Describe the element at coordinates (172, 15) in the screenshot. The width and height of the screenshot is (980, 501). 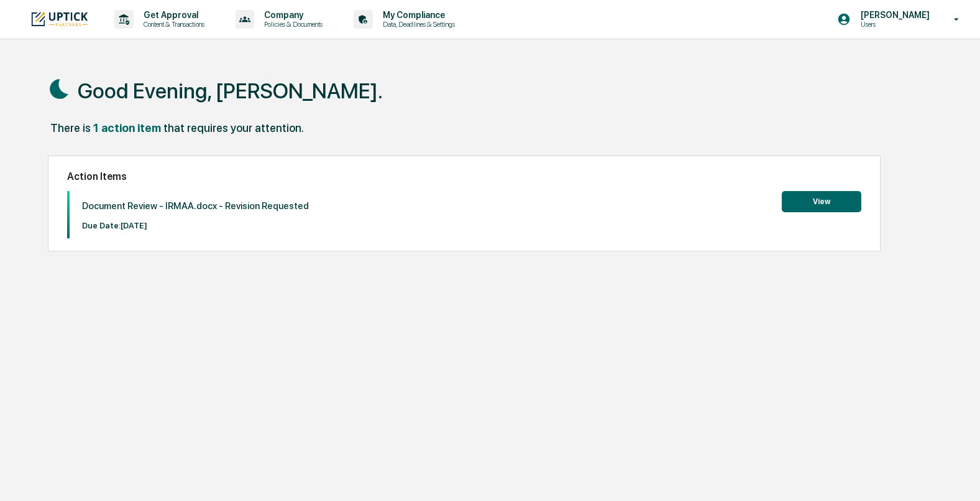
I see `p: Get Approval` at that location.